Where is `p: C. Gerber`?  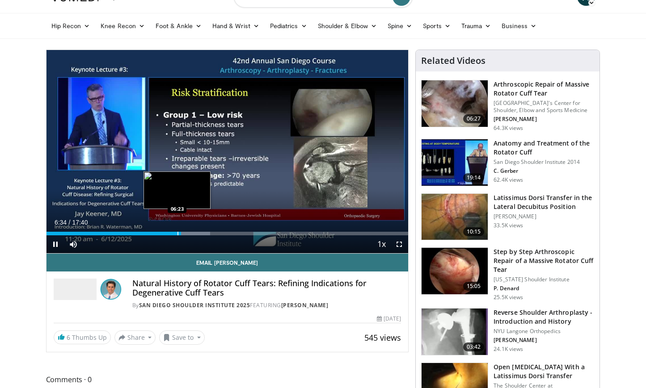
p: C. Gerber is located at coordinates (543, 171).